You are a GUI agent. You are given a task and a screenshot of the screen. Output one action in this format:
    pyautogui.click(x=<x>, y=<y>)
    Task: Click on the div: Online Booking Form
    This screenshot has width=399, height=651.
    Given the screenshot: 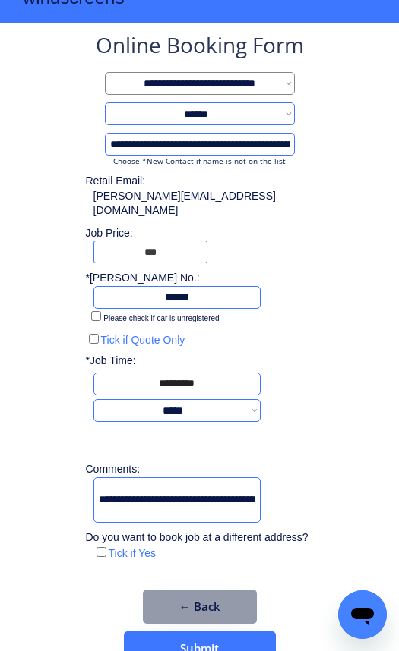 What is the action you would take?
    pyautogui.click(x=200, y=47)
    